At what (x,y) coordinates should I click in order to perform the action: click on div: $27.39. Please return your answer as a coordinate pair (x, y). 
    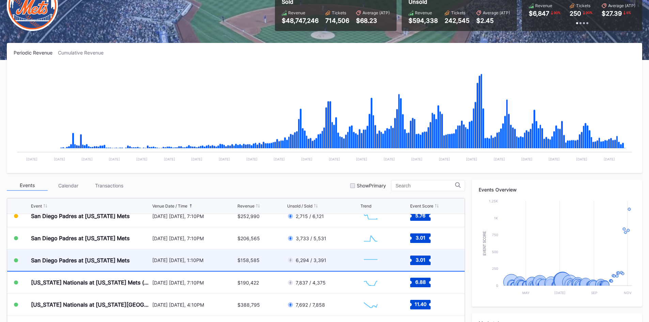
    Looking at the image, I should click on (612, 13).